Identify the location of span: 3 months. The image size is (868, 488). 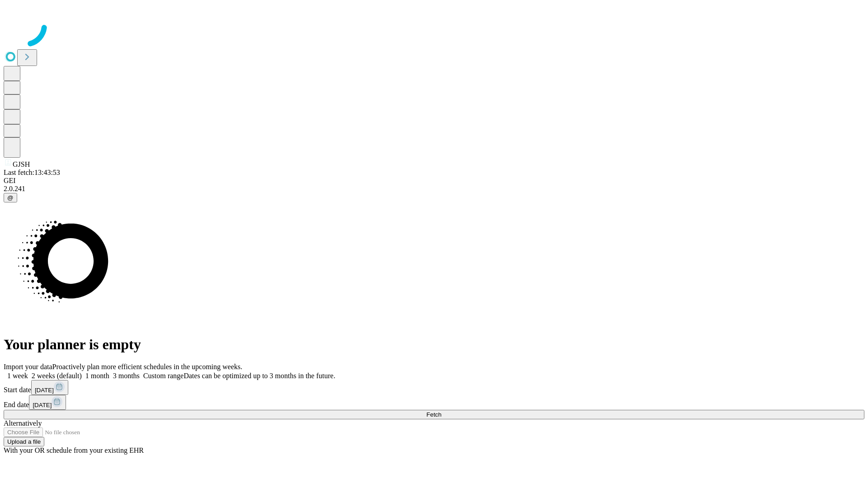
(126, 375).